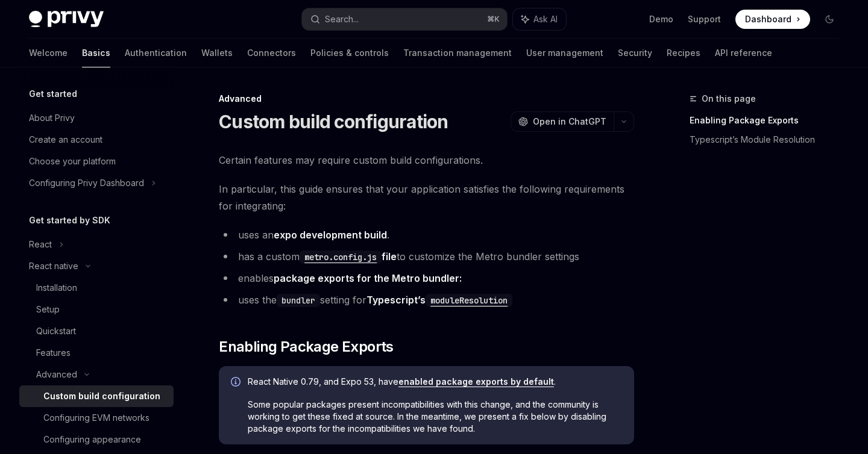 This screenshot has height=454, width=868. Describe the element at coordinates (350, 53) in the screenshot. I see `a: Policies & controls` at that location.